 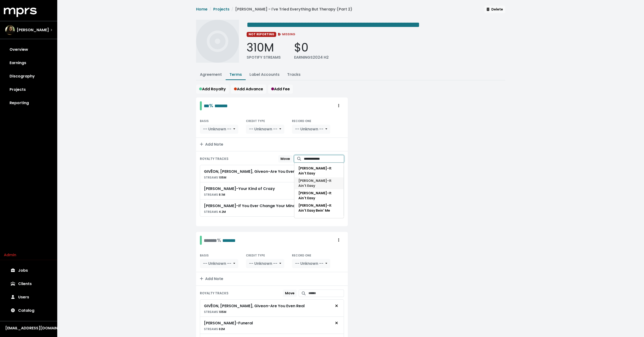 What do you see at coordinates (495, 9) in the screenshot?
I see `span: Delete` at bounding box center [495, 9].